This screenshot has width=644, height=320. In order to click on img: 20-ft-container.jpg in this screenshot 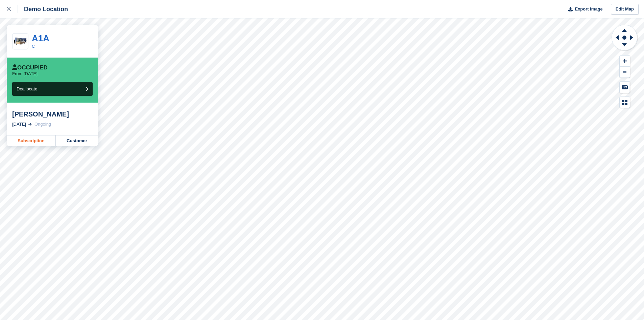, I will do `click(20, 41)`.